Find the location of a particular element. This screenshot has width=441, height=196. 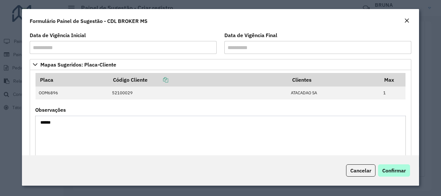

td: OOM6896 is located at coordinates (72, 93).